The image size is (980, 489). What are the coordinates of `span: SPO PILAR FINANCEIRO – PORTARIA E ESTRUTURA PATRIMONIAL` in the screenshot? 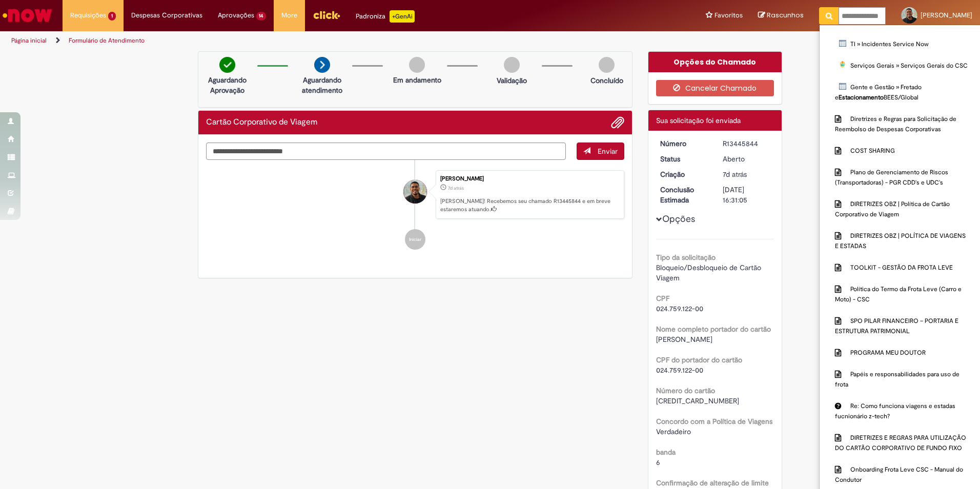 It's located at (896, 326).